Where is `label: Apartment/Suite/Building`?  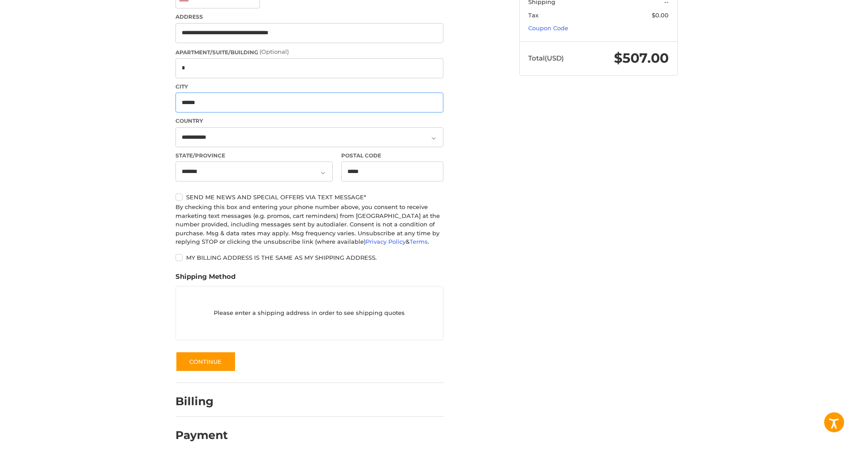 label: Apartment/Suite/Building is located at coordinates (309, 52).